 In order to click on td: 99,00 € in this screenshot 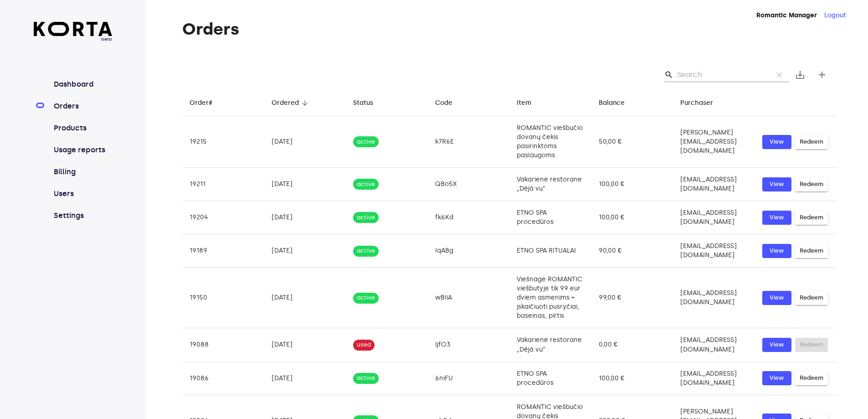, I will do `click(633, 298)`.